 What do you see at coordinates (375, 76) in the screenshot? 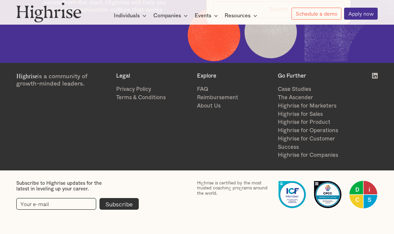
I see `img: White LinkedIn logo` at bounding box center [375, 76].